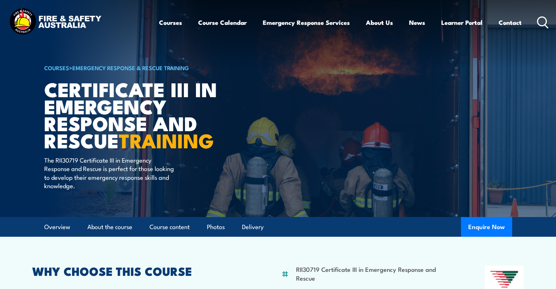 Image resolution: width=556 pixels, height=289 pixels. I want to click on p: The RII30719 Certificate III in Emergency Response and Rescue is perfect for those looking to dev..., so click(111, 173).